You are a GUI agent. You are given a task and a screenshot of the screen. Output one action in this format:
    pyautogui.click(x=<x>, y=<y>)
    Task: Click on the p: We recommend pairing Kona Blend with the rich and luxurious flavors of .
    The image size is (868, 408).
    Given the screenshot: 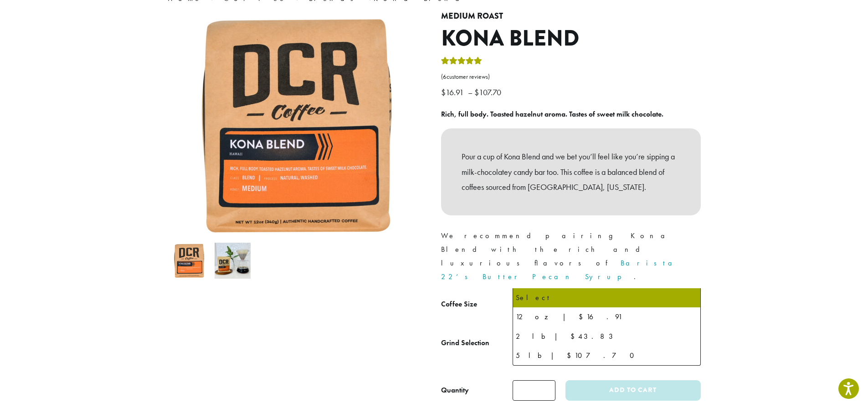 What is the action you would take?
    pyautogui.click(x=571, y=257)
    